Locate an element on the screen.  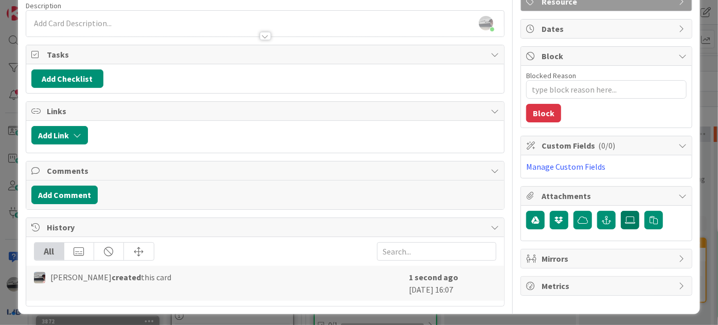
button: Add Checklist is located at coordinates (67, 79).